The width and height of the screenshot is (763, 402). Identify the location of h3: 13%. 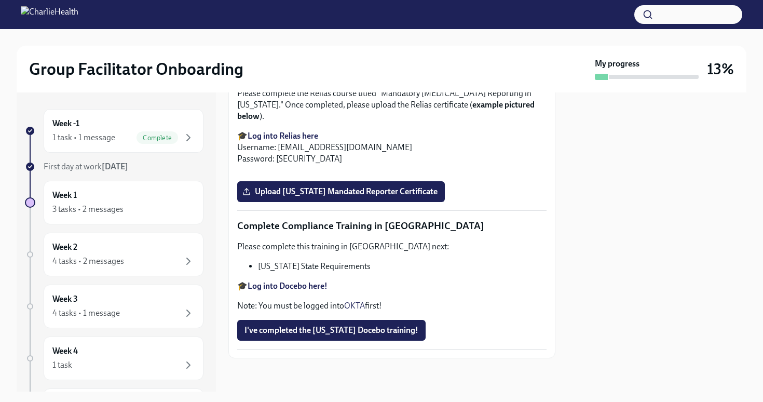
(720, 69).